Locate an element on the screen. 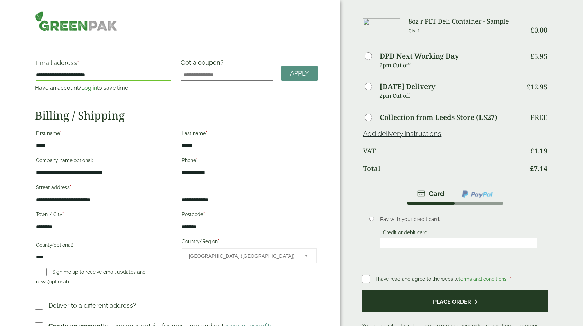 The width and height of the screenshot is (583, 326). label: Credit or debit card is located at coordinates (405, 233).